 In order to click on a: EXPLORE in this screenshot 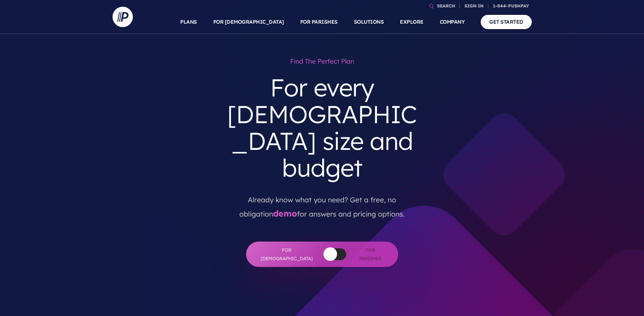, I will do `click(412, 22)`.